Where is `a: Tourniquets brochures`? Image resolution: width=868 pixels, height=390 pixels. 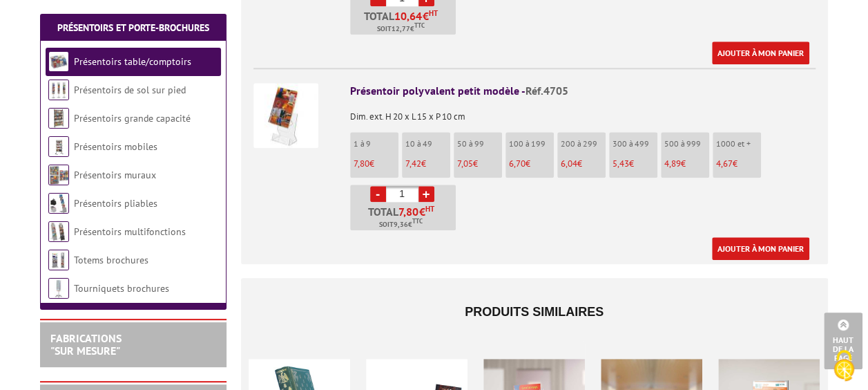
a: Tourniquets brochures is located at coordinates (121, 288).